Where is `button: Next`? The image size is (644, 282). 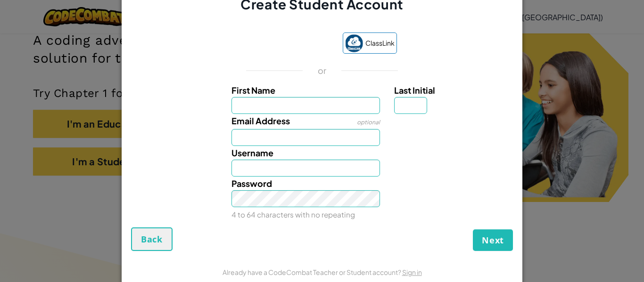 button: Next is located at coordinates (493, 240).